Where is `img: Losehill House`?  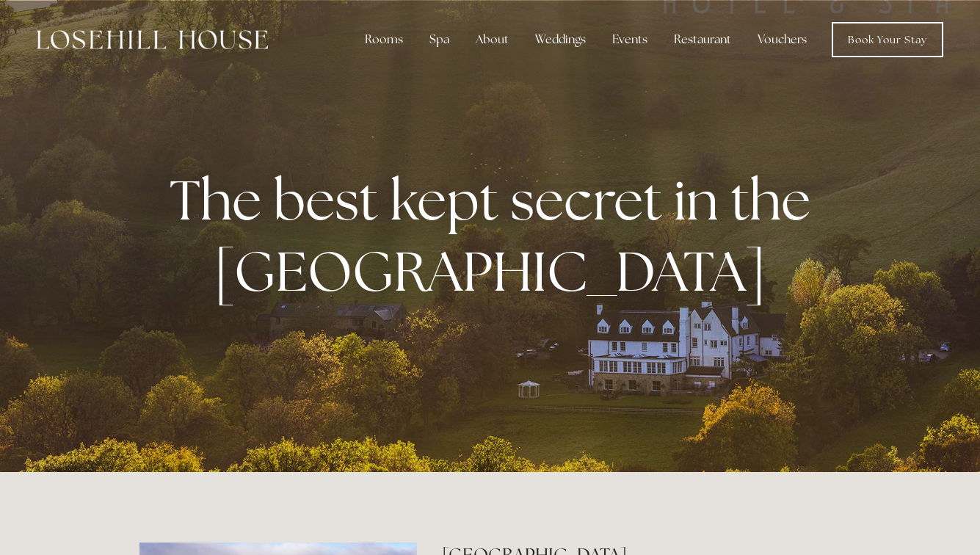 img: Losehill House is located at coordinates (152, 40).